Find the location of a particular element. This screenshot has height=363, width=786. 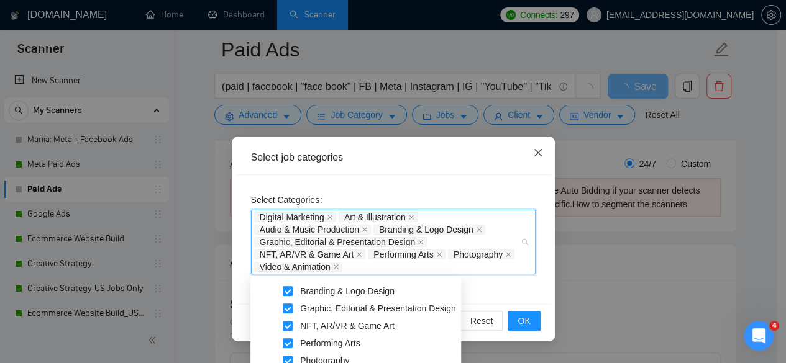

input: Select Categories is located at coordinates (346, 267).